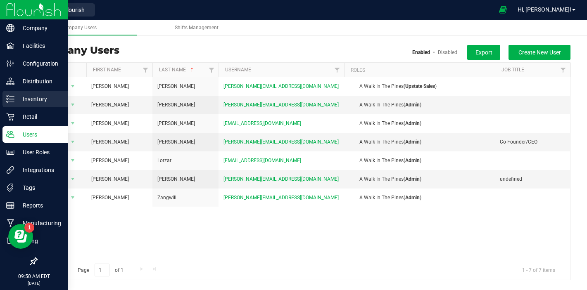 The width and height of the screenshot is (587, 290). Describe the element at coordinates (539, 52) in the screenshot. I see `span: Create New User` at that location.